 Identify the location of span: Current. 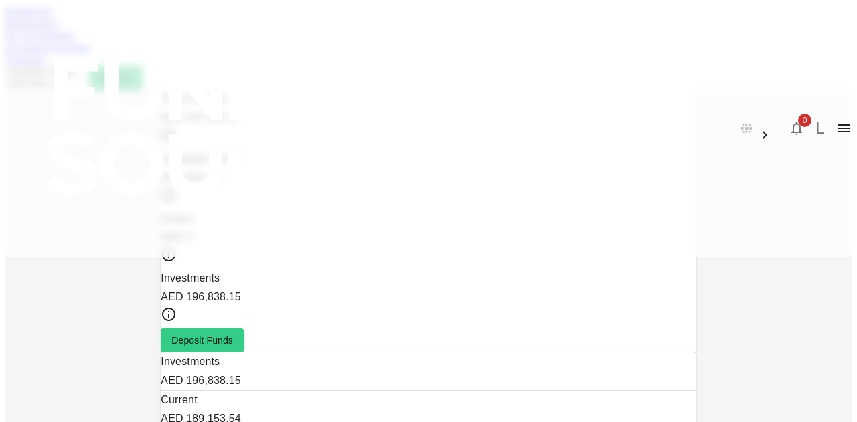
(179, 400).